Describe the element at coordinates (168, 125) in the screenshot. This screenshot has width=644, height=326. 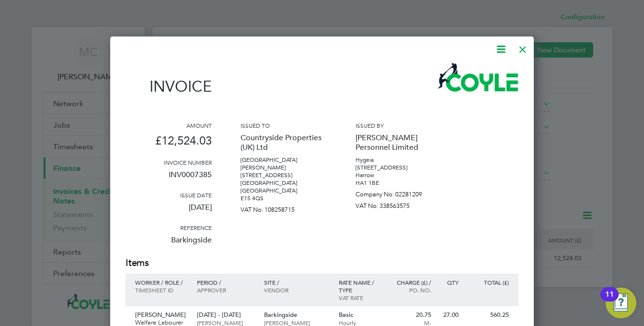
I see `h3: Amount` at that location.